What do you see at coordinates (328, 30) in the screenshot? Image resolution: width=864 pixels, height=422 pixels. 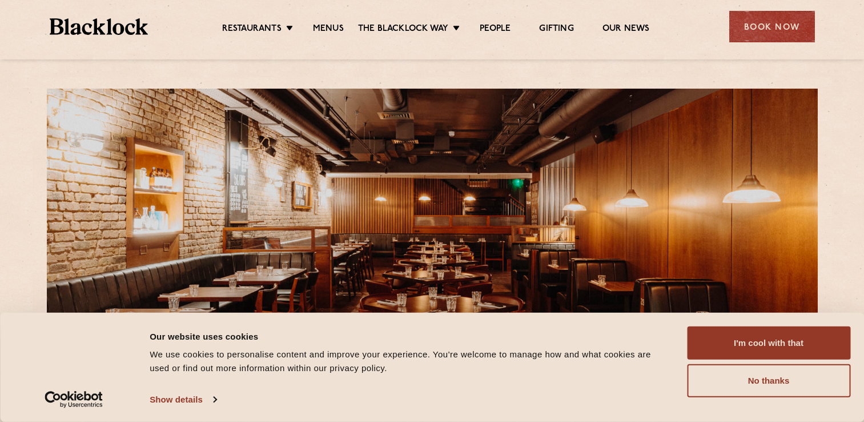 I see `a: Menus` at bounding box center [328, 30].